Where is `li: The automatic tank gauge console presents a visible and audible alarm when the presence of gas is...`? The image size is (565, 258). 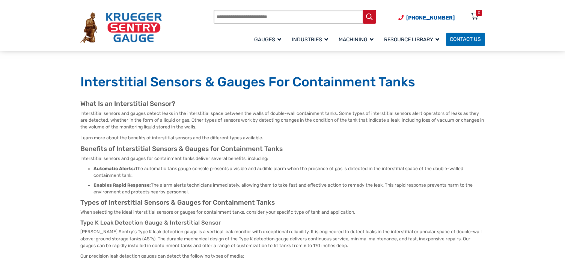 li: The automatic tank gauge console presents a visible and audible alarm when the presence of gas is... is located at coordinates (289, 172).